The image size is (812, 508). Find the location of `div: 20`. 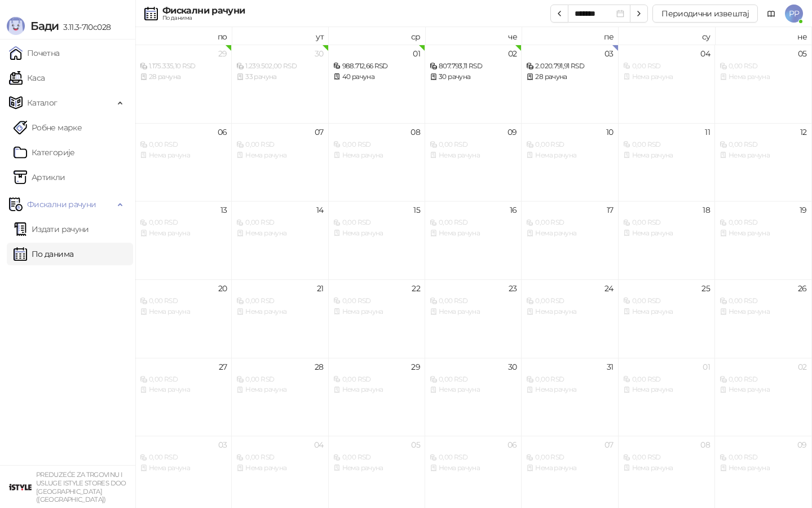

div: 20 is located at coordinates (223, 288).